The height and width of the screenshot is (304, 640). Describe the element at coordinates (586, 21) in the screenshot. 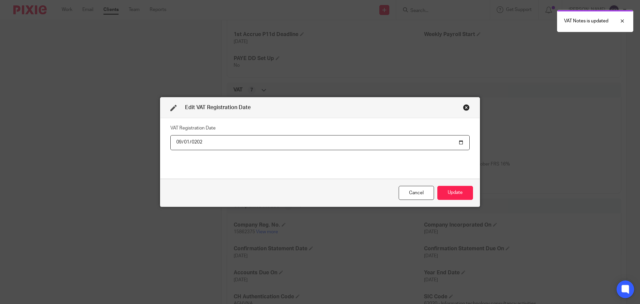

I see `p: VAT Notes is updated` at that location.